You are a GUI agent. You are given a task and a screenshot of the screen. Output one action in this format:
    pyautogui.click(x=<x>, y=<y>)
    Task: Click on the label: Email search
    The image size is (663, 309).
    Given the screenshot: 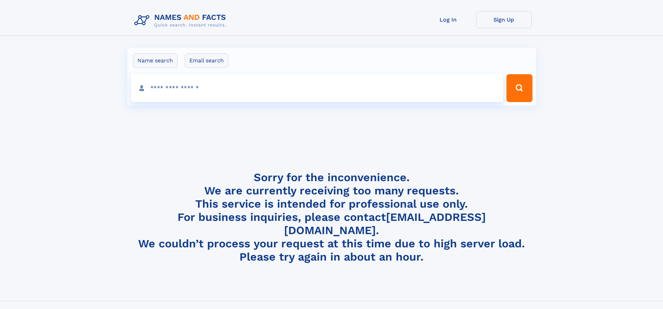 What is the action you would take?
    pyautogui.click(x=206, y=61)
    